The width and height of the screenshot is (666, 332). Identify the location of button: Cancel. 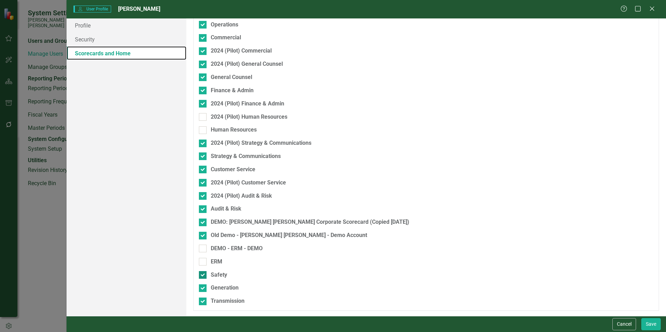
(625, 324).